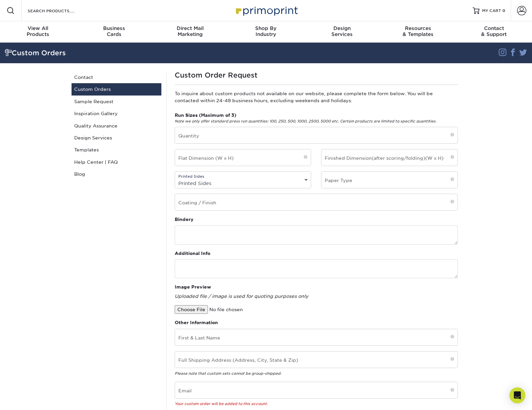  Describe the element at coordinates (117, 126) in the screenshot. I see `a: Quality Assurance` at that location.